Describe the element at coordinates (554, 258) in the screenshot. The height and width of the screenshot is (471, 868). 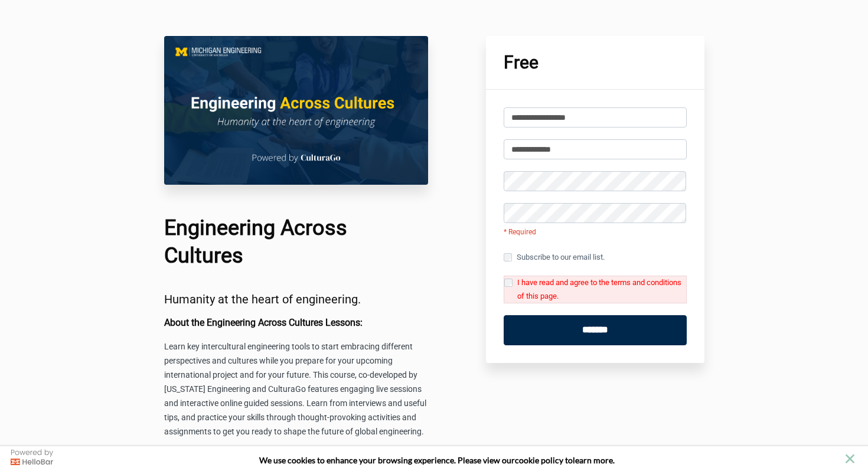
I see `label: Subscribe to our email list.` at that location.